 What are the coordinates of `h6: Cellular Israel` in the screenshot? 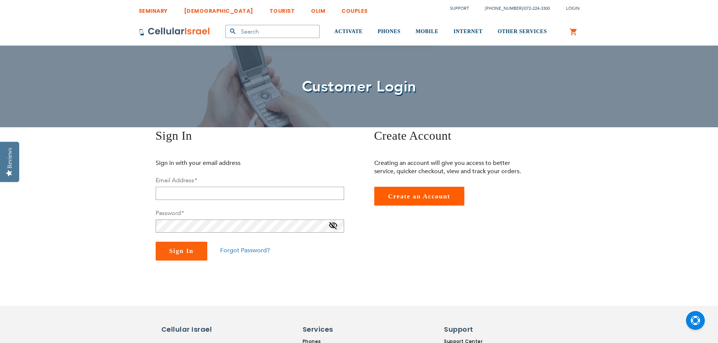 It's located at (193, 330).